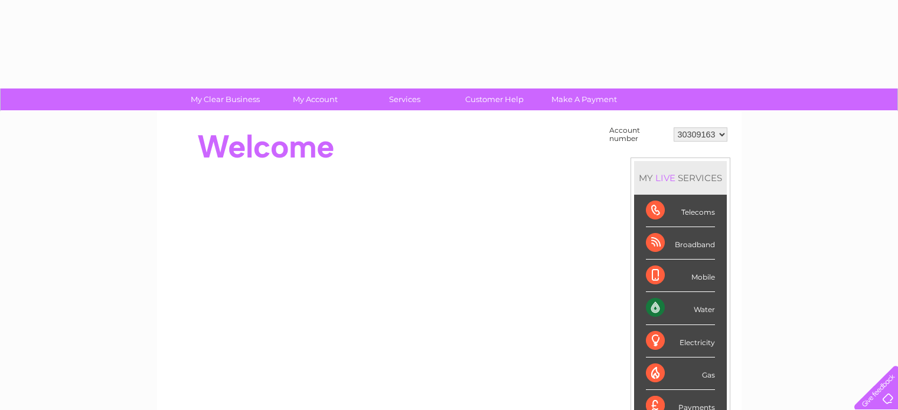 The width and height of the screenshot is (898, 410). I want to click on a: Customer Help, so click(494, 99).